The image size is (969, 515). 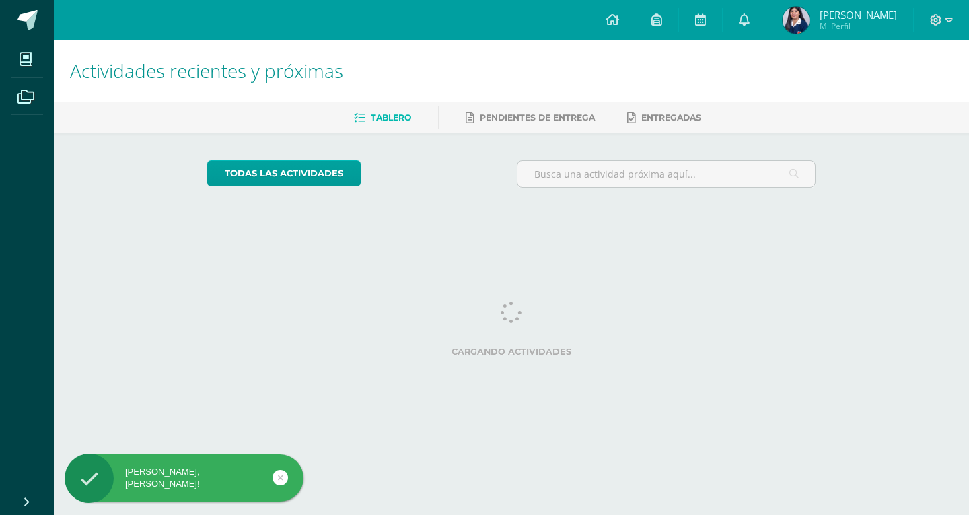 I want to click on a: Tablero, so click(x=382, y=118).